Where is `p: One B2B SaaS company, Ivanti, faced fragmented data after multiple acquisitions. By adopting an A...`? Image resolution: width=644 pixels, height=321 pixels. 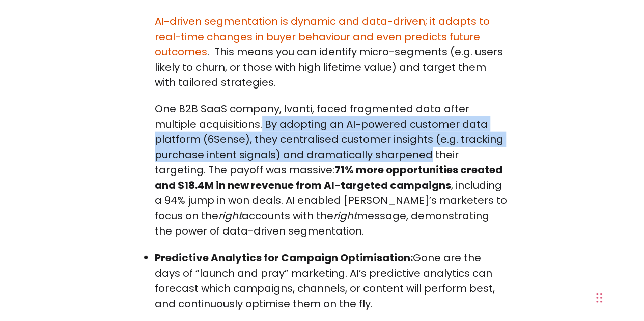
p: One B2B SaaS company, Ivanti, faced fragmented data after multiple acquisitions. By adopting an A... is located at coordinates (332, 170).